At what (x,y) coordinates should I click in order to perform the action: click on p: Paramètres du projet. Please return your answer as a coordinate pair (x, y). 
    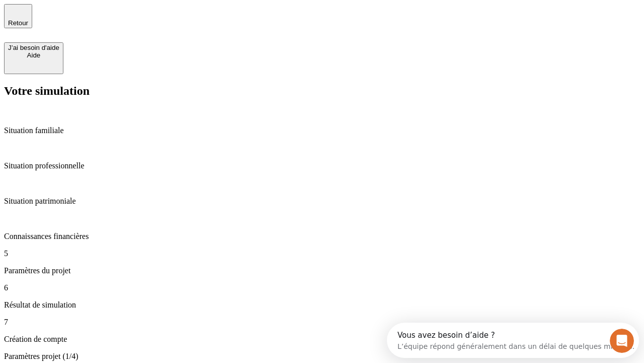
    Looking at the image, I should click on (322, 270).